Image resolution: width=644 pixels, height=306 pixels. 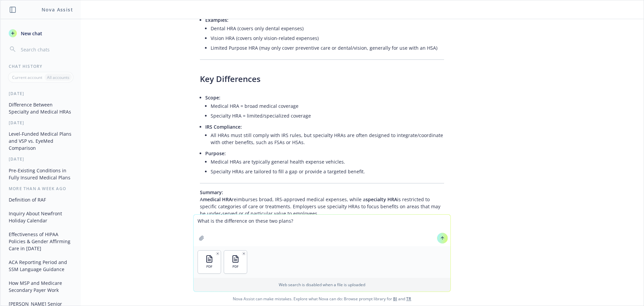 I want to click on button: Difference Between Specialty and Medical HRAs, so click(x=40, y=108).